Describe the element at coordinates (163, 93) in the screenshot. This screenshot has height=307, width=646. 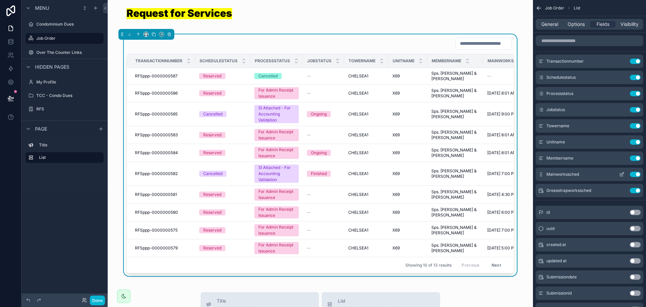
I see `a: RFSppp-0000000586` at that location.